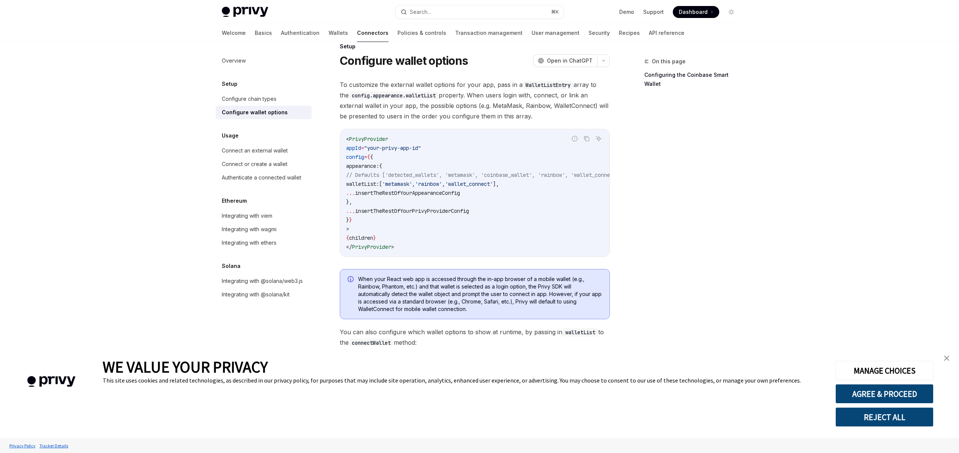 This screenshot has height=453, width=959. I want to click on span: WE VALUE YOUR PRIVACY, so click(185, 367).